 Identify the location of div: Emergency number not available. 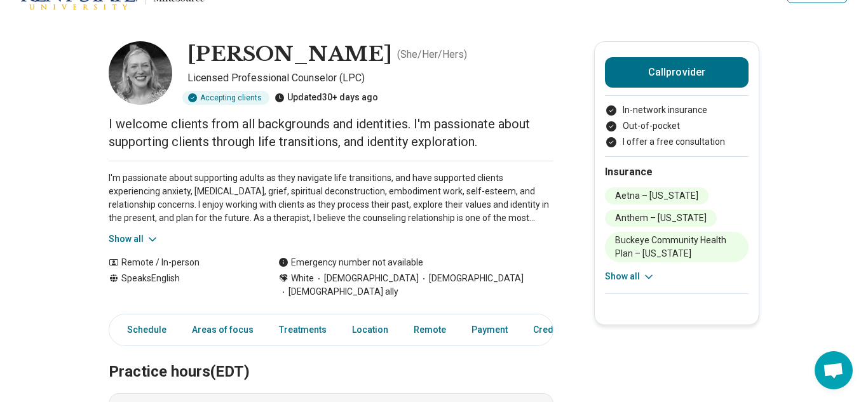
(351, 262).